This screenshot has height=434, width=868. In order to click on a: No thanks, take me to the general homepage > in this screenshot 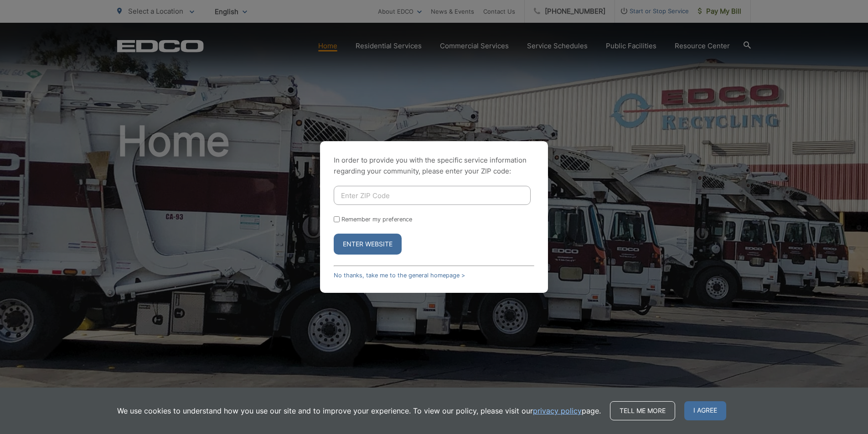, I will do `click(399, 275)`.